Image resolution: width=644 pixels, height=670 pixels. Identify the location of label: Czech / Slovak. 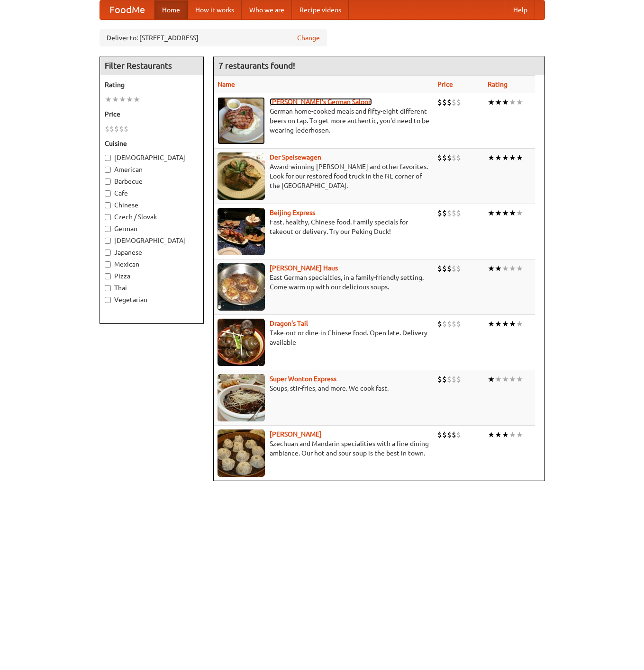
(152, 217).